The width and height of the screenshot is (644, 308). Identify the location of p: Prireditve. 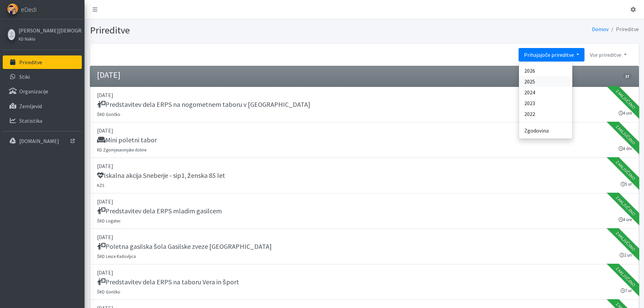
(31, 62).